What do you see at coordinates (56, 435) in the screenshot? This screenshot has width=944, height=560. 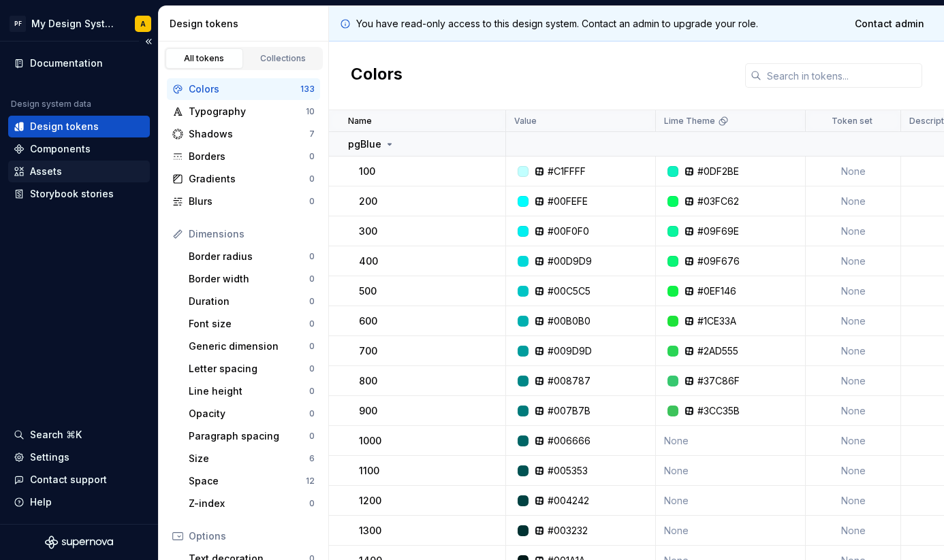 I see `div: Search ⌘K` at bounding box center [56, 435].